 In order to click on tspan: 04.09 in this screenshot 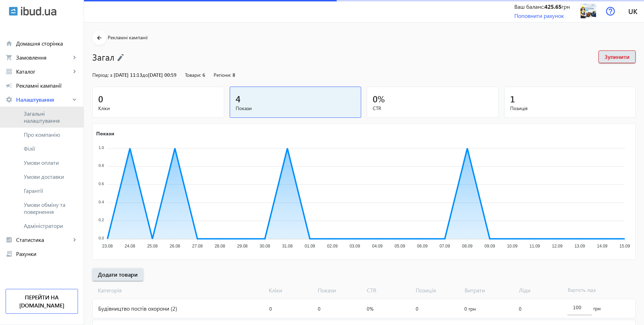, I will do `click(378, 246)`.